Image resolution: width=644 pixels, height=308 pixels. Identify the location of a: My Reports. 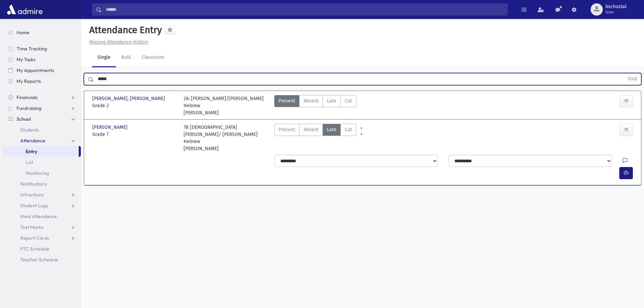
(42, 81).